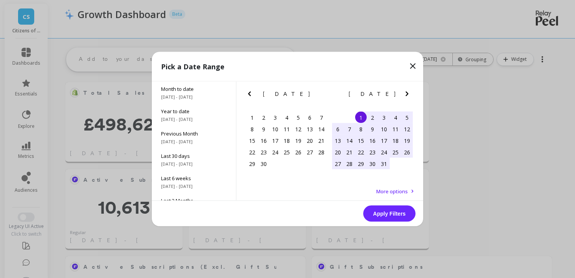 Image resolution: width=575 pixels, height=278 pixels. Describe the element at coordinates (194, 200) in the screenshot. I see `span: Last 3 Months` at that location.